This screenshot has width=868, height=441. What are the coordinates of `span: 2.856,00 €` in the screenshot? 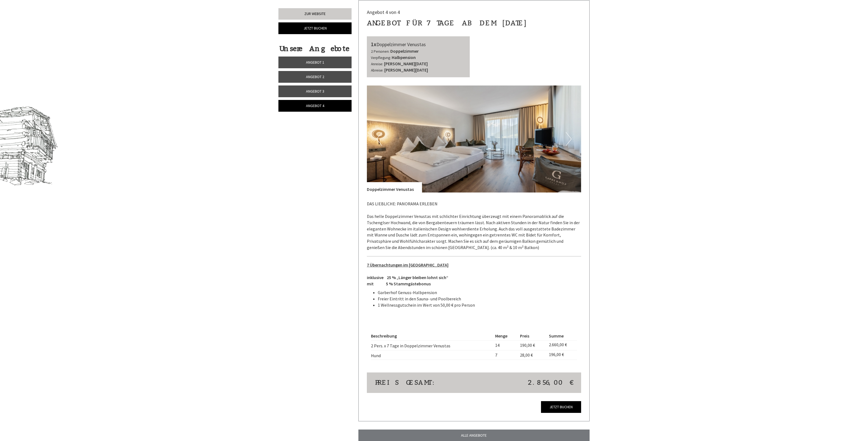 It's located at (550, 382).